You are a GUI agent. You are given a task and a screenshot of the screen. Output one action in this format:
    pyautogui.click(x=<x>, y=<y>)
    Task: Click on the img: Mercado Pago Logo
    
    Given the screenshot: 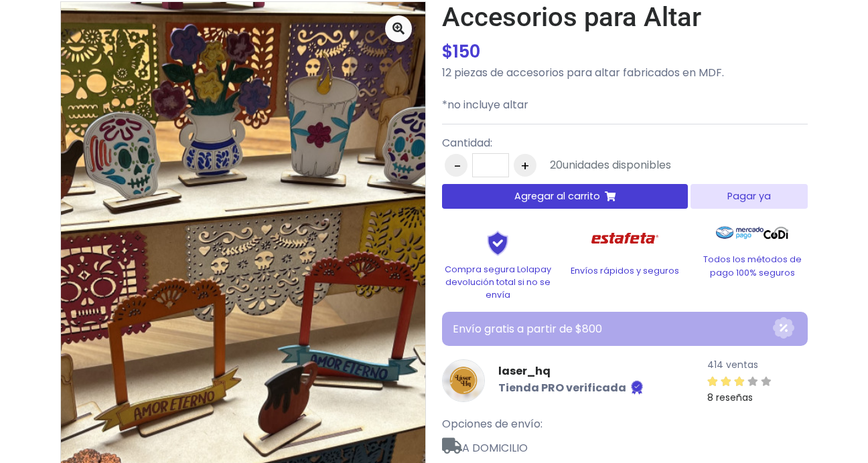 What is the action you would take?
    pyautogui.click(x=739, y=233)
    